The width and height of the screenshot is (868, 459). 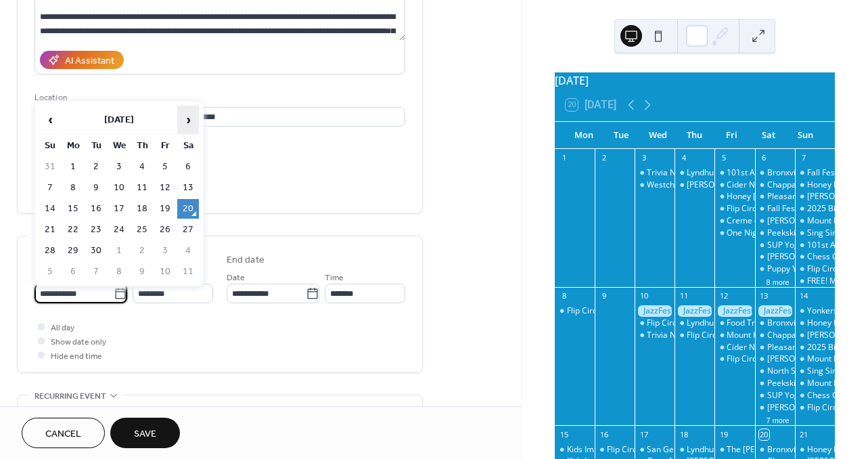 What do you see at coordinates (815, 209) in the screenshot?
I see `div: 2025 Bicycle Sundays` at bounding box center [815, 209].